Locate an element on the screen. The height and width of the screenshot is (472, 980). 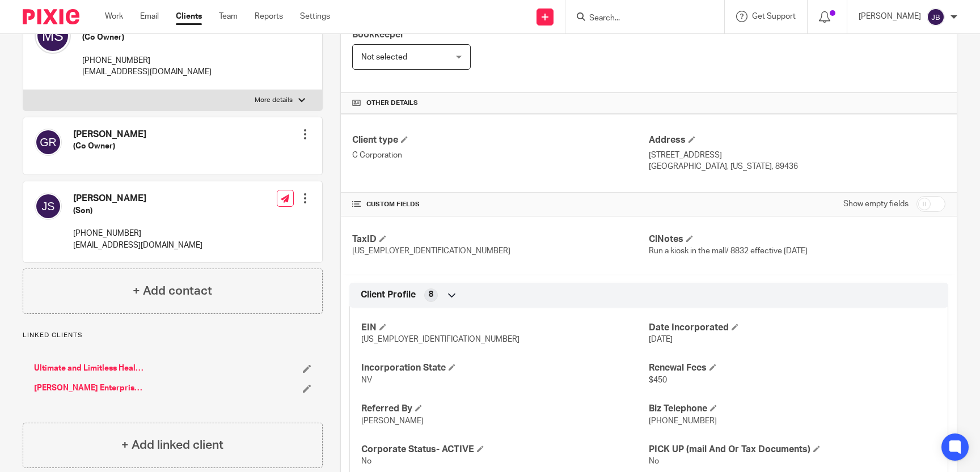
h4: Biz Telephone is located at coordinates (793, 409).